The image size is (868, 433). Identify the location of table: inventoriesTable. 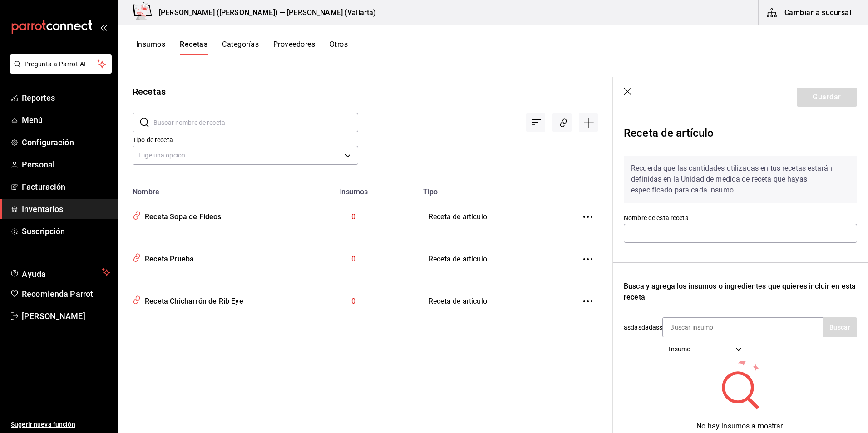
(365, 252).